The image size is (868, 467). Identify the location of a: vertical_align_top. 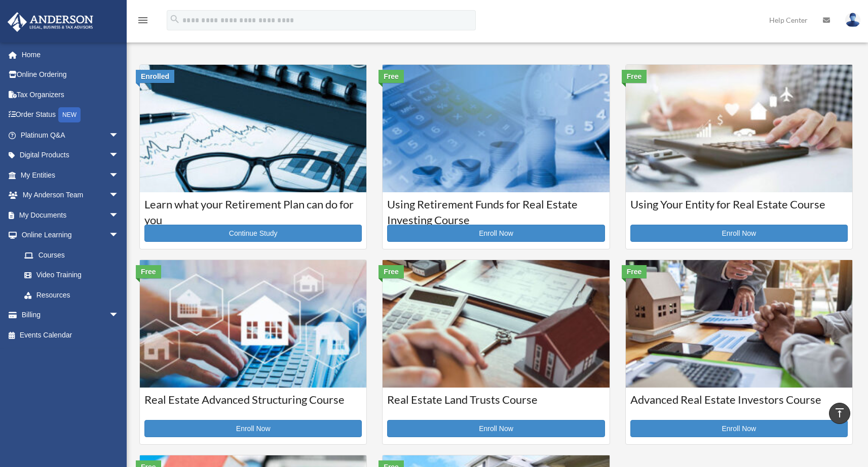
(839, 414).